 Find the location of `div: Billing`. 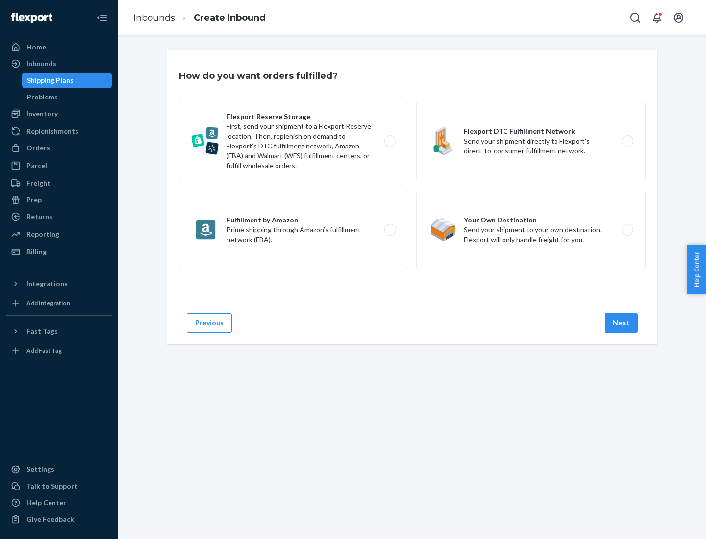

div: Billing is located at coordinates (36, 252).